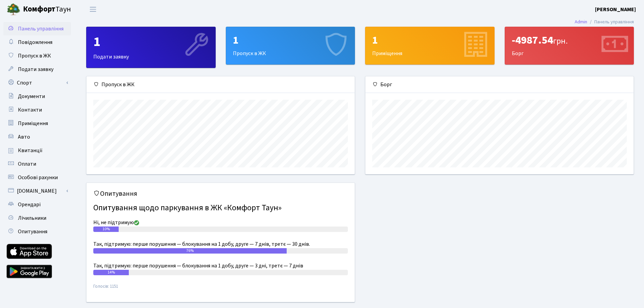 This screenshot has width=644, height=308. Describe the element at coordinates (220, 266) in the screenshot. I see `div: Так, підтримую: перше порушення — блокування на 1 добу, друге — 3 дні, третє — 7 днів` at that location.